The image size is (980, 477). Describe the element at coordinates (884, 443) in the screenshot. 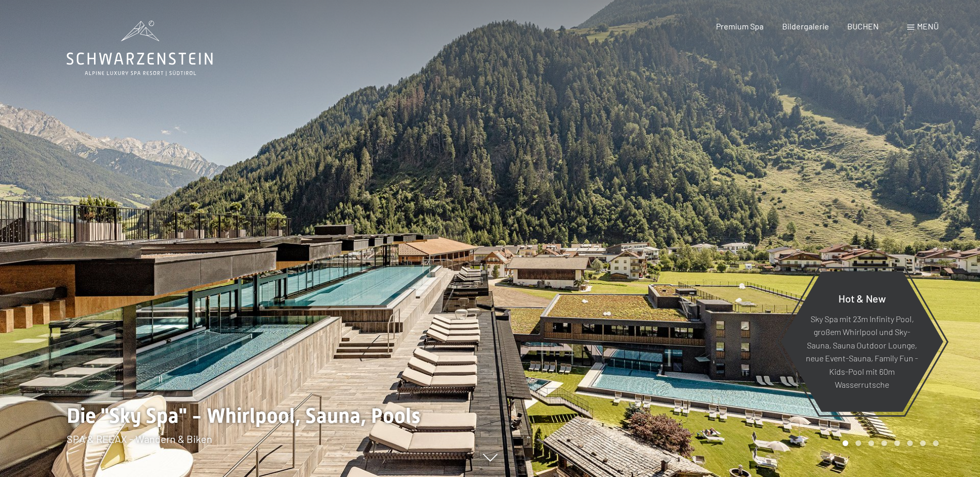

I see `div: Carousel Page 4` at that location.